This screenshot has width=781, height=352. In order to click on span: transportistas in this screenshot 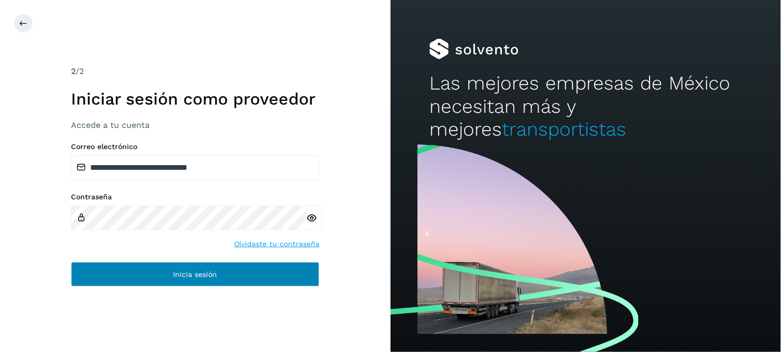, I will do `click(564, 129)`.